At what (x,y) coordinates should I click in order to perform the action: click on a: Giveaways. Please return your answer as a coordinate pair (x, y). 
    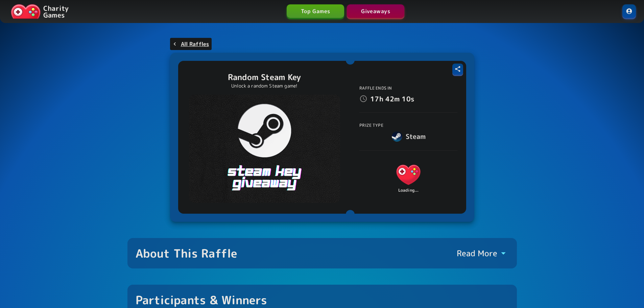
    Looking at the image, I should click on (376, 11).